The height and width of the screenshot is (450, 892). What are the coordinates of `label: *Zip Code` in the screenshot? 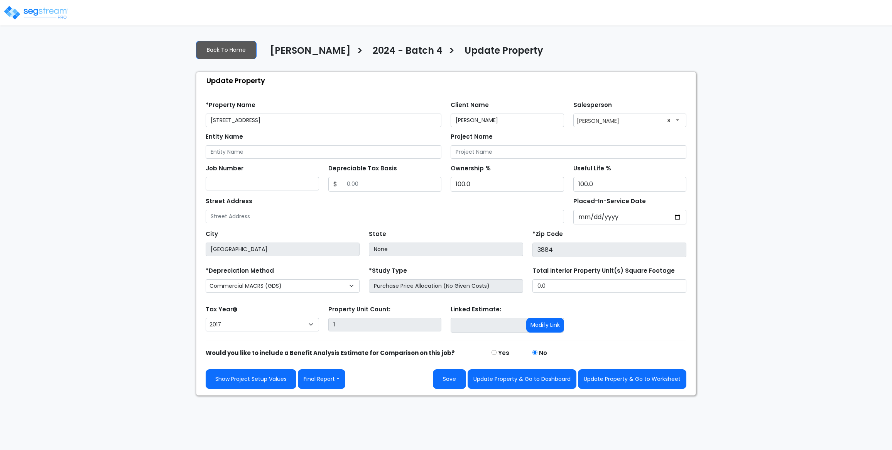 It's located at (548, 234).